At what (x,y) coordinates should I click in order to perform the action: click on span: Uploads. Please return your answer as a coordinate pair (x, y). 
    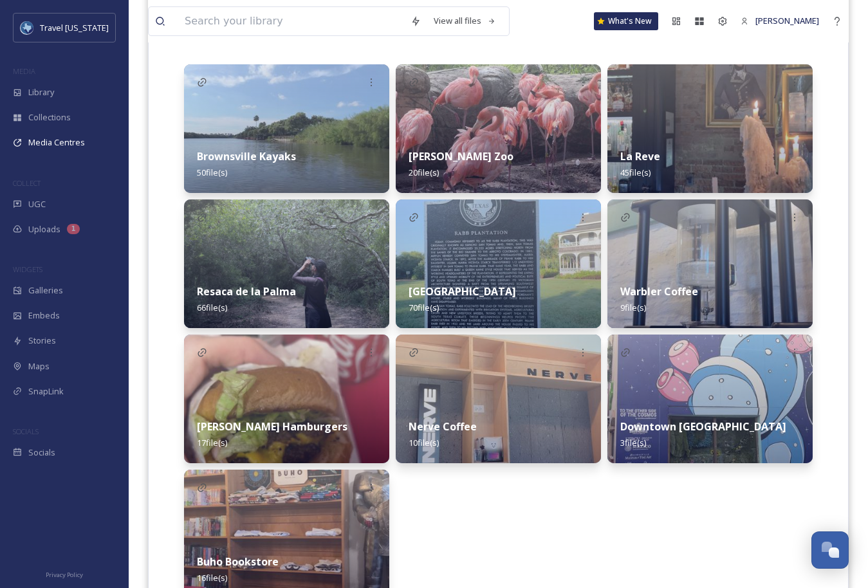
    Looking at the image, I should click on (44, 229).